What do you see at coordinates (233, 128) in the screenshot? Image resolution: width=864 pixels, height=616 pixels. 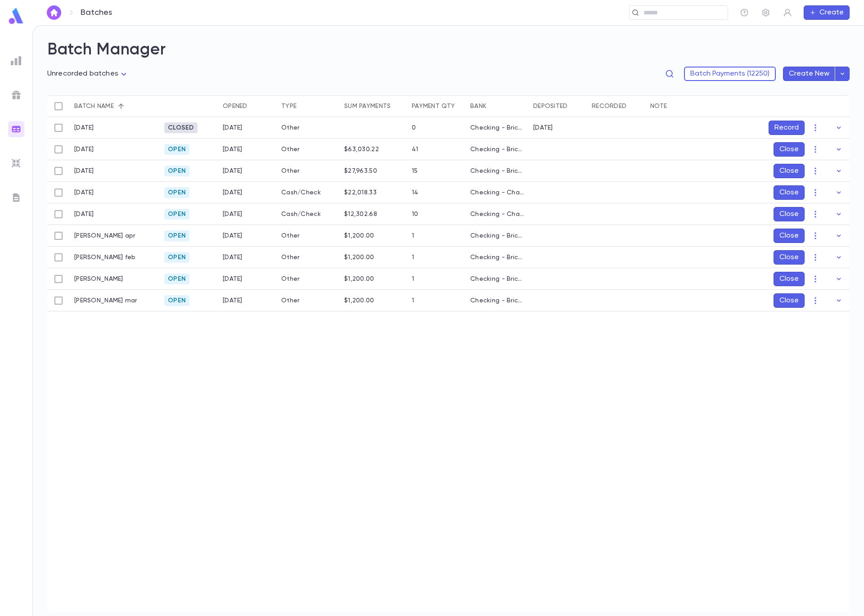 I see `div: 3/20/2025` at bounding box center [233, 128].